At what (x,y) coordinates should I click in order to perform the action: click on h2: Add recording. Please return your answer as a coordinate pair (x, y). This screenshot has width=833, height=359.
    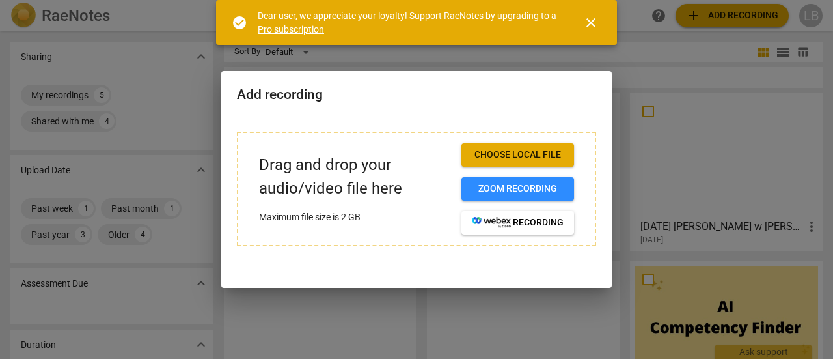
    Looking at the image, I should click on (417, 94).